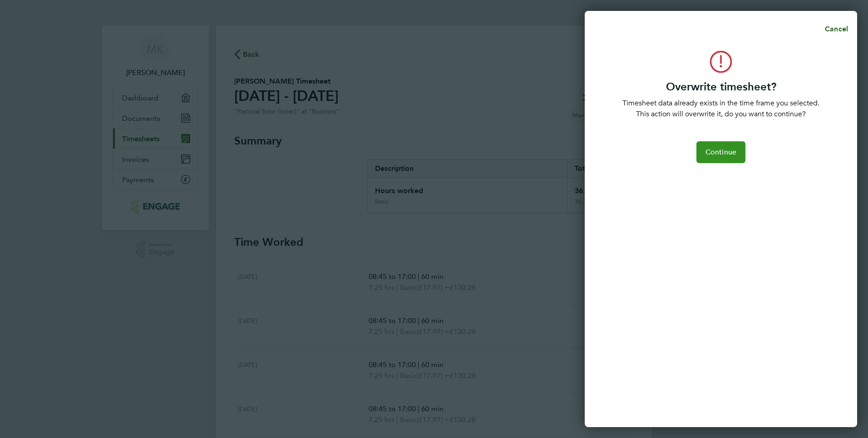 This screenshot has width=868, height=438. I want to click on button: Cancel, so click(833, 29).